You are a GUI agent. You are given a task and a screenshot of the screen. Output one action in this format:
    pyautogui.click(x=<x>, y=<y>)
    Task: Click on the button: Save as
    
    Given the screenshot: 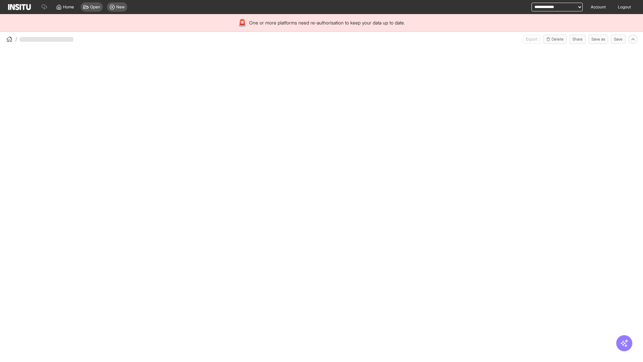 What is the action you would take?
    pyautogui.click(x=598, y=39)
    